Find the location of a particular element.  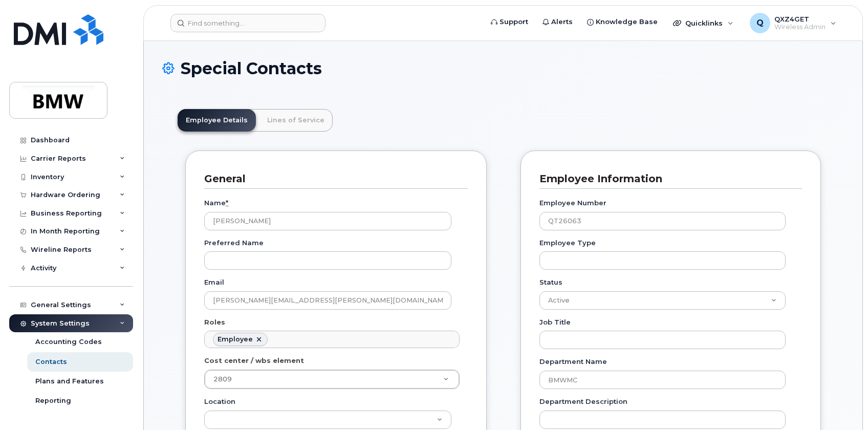

h3: Employee Information is located at coordinates (667, 179).